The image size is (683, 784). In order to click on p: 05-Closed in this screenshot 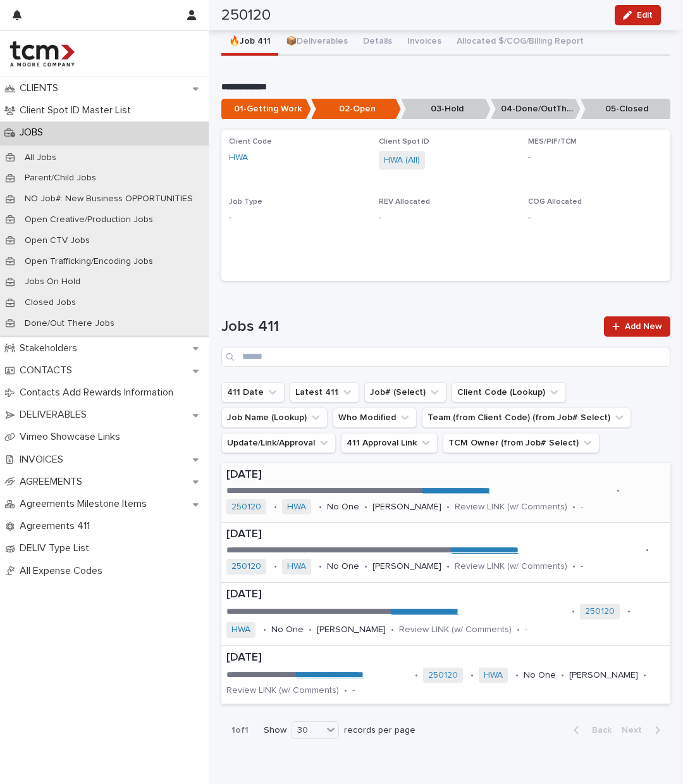, I will do `click(626, 109)`.